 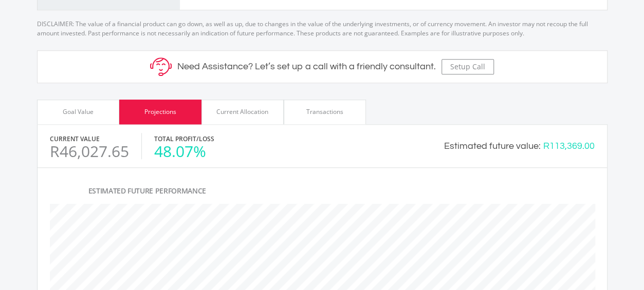 What do you see at coordinates (492, 146) in the screenshot?
I see `div: Estimated future value:` at bounding box center [492, 146].